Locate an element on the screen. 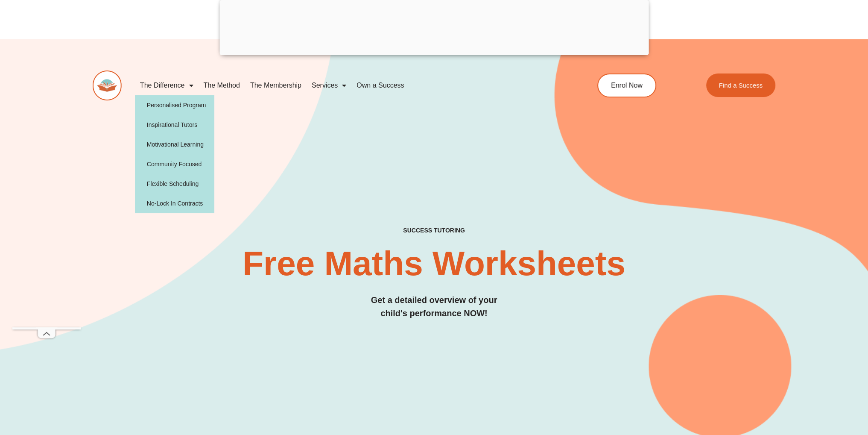  a: Enrol Now is located at coordinates (627, 86).